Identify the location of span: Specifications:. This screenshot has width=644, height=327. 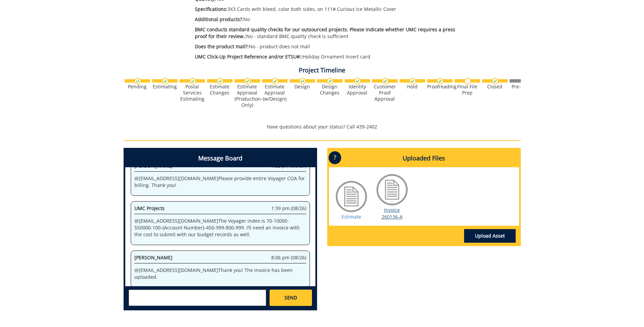
(211, 9).